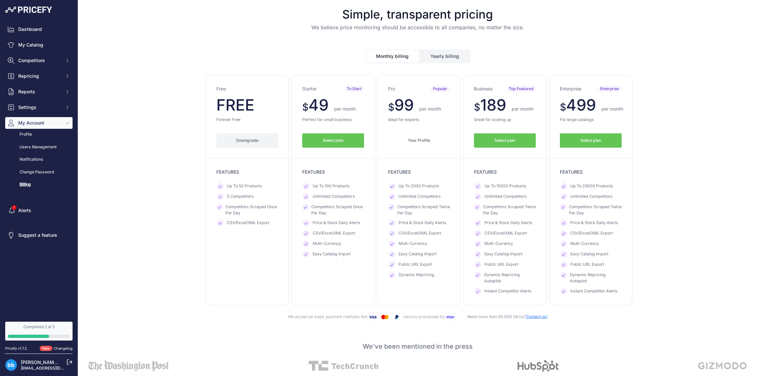  What do you see at coordinates (417, 317) in the screenshot?
I see `div: We accept all major payment methods like` at bounding box center [417, 317].